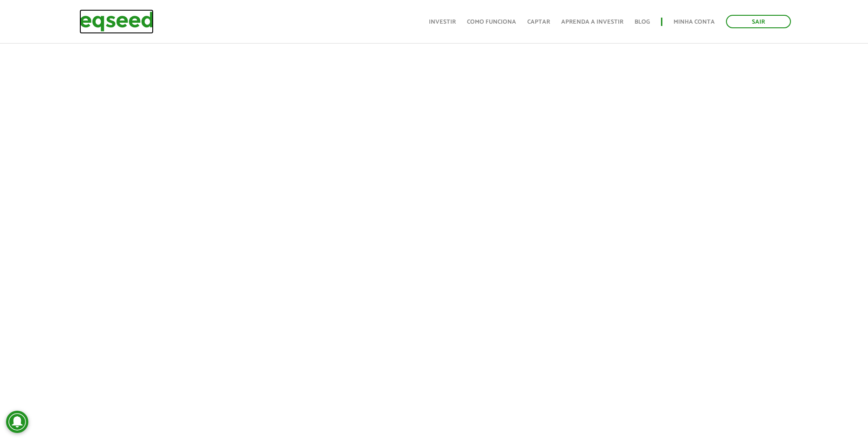 This screenshot has height=439, width=868. What do you see at coordinates (538, 22) in the screenshot?
I see `a: Captar` at bounding box center [538, 22].